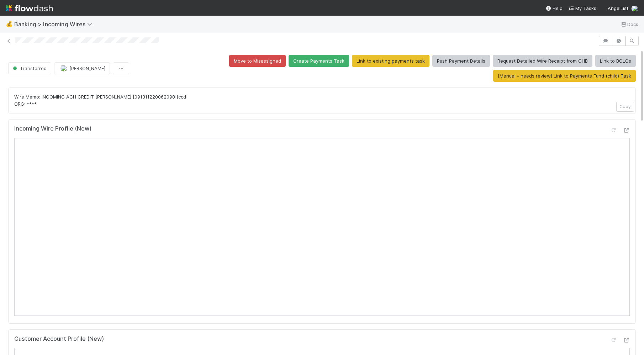 The height and width of the screenshot is (355, 644). What do you see at coordinates (582, 8) in the screenshot?
I see `span: My Tasks` at bounding box center [582, 8].